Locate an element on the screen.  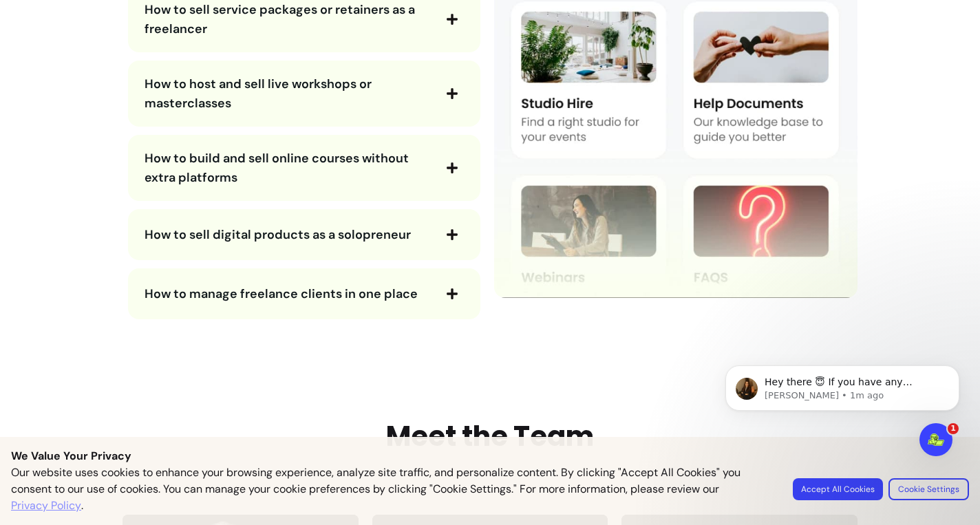
span: How to sell service packages or retainers as a freelancer is located at coordinates (279, 19).